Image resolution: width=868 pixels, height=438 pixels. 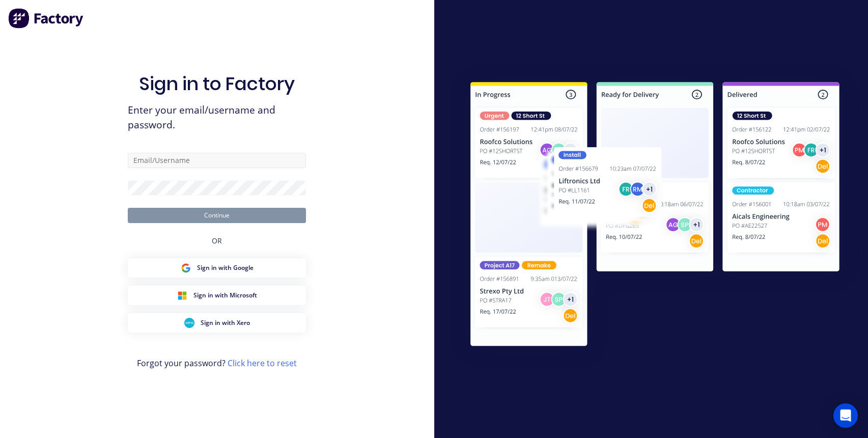 I want to click on button: Continue, so click(x=217, y=216).